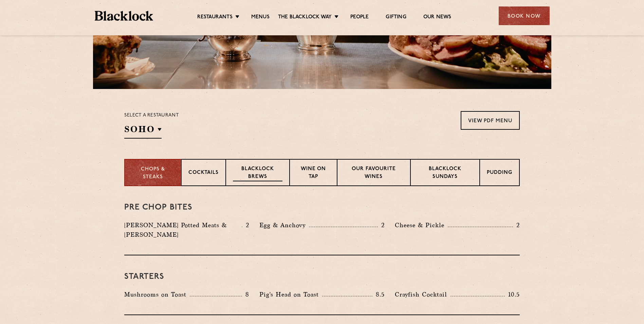 This screenshot has height=324, width=644. Describe the element at coordinates (360, 17) in the screenshot. I see `a: People` at that location.